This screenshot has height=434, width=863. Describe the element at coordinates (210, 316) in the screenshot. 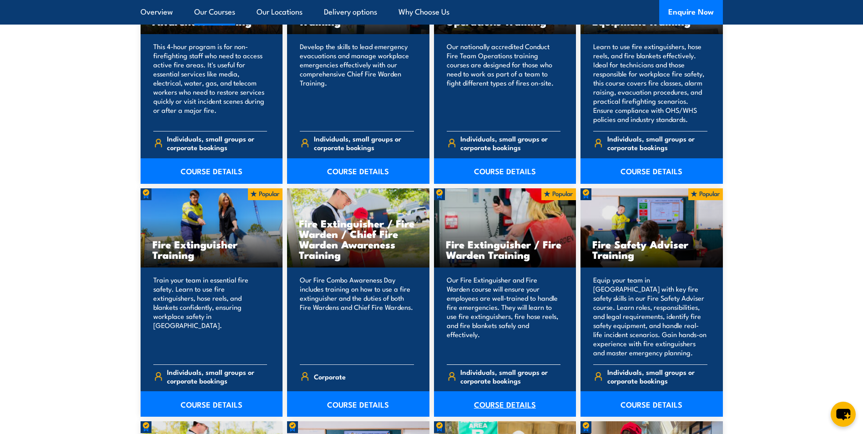

I see `p: Train your team in essential fire safety. Learn to use fire extinguishers, hose reels, and blanke...` at that location.